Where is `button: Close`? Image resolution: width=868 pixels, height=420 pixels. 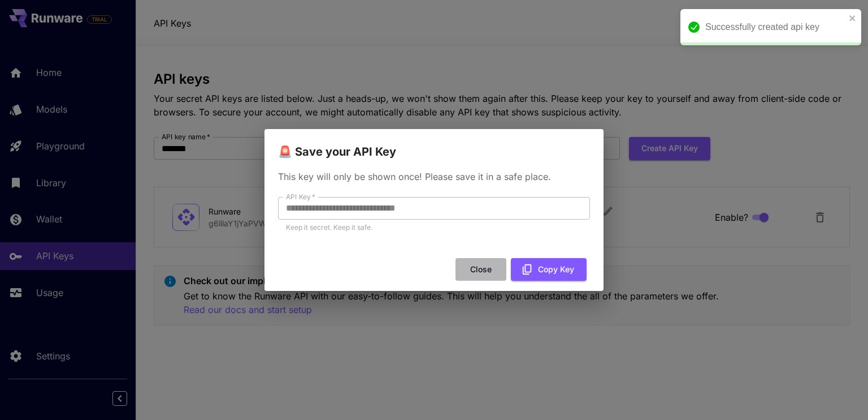 button: Close is located at coordinates (481, 269).